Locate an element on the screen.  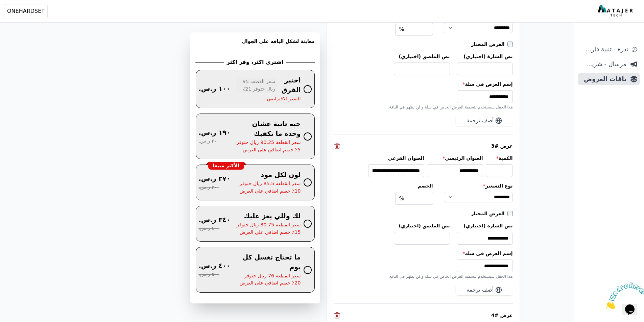
span: حبه ثانية عشان وحده ما تكفيك is located at coordinates (268, 129).